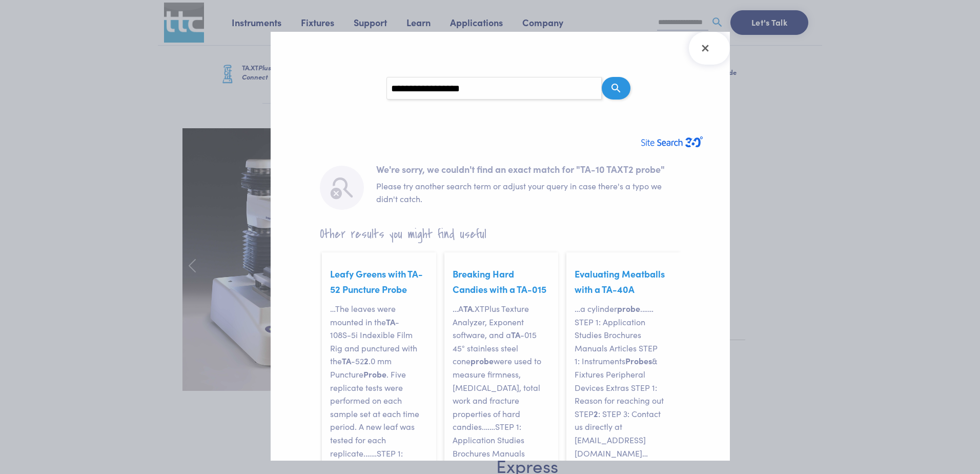 The width and height of the screenshot is (980, 474). Describe the element at coordinates (377, 281) in the screenshot. I see `span: Leafy Greens with TA-52 Puncture Probe` at that location.